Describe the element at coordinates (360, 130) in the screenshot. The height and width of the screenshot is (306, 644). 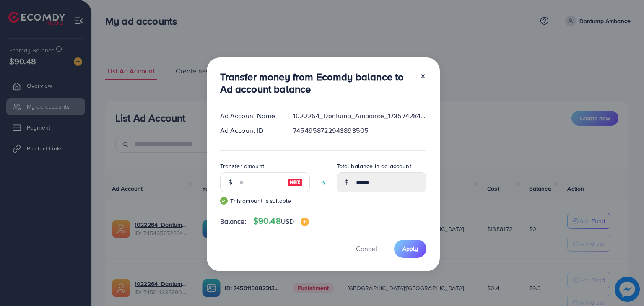
I see `div: 7454958722943893505` at that location.